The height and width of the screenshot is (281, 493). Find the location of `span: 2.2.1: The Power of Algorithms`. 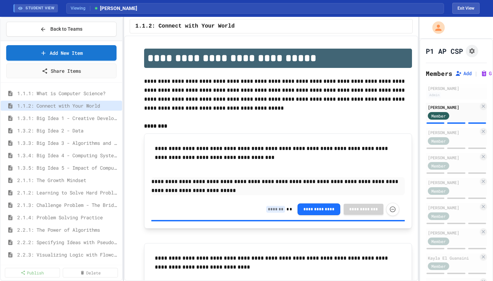

span: 2.2.1: The Power of Algorithms is located at coordinates (68, 230).